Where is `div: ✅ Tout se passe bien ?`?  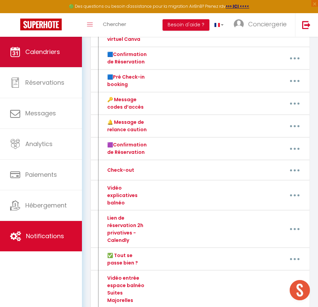 div: ✅ Tout se passe bien ? is located at coordinates (127, 259).